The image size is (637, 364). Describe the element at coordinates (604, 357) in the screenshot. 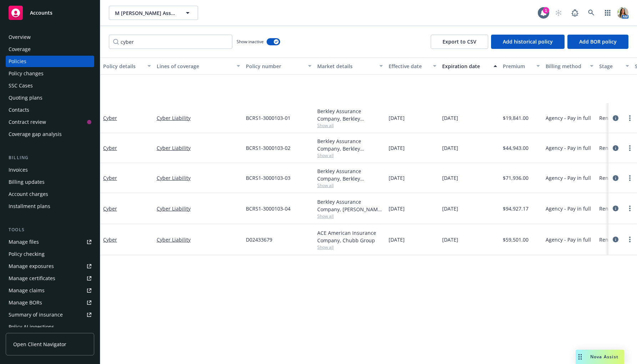

I see `span: Nova Assist` at that location.